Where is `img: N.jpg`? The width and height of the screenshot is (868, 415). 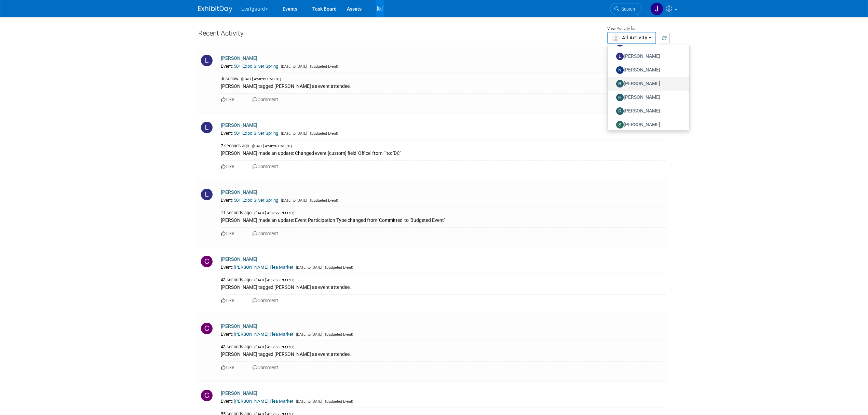 img: N.jpg is located at coordinates (620, 70).